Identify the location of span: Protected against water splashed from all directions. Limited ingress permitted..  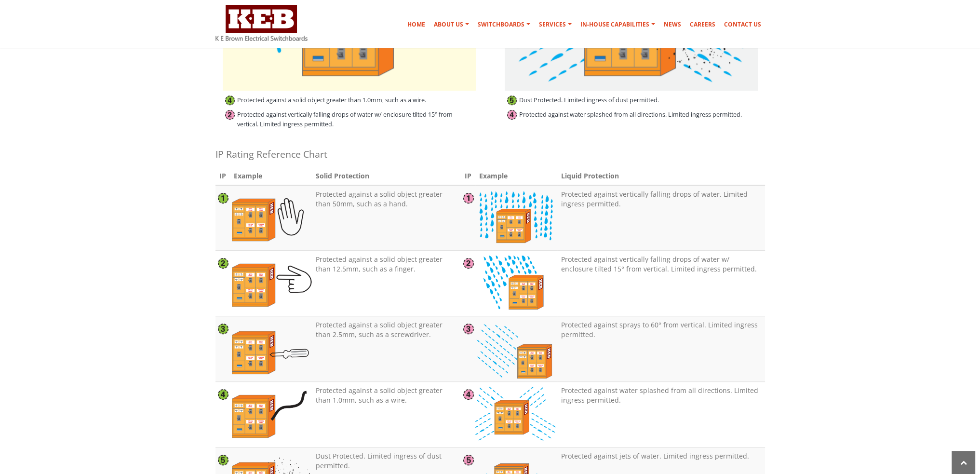
(632, 115).